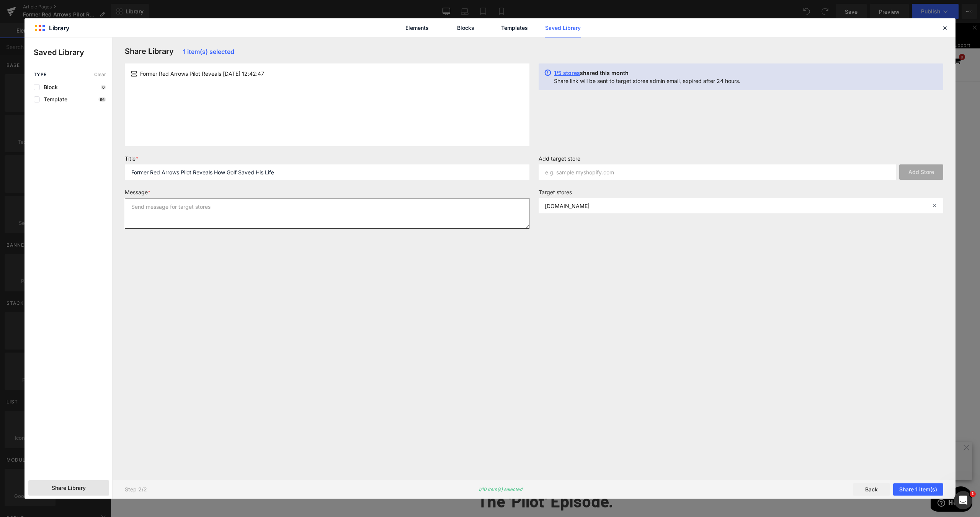 The image size is (980, 517). What do you see at coordinates (500, 489) in the screenshot?
I see `p: 1/10 item(s) selected` at bounding box center [500, 489].